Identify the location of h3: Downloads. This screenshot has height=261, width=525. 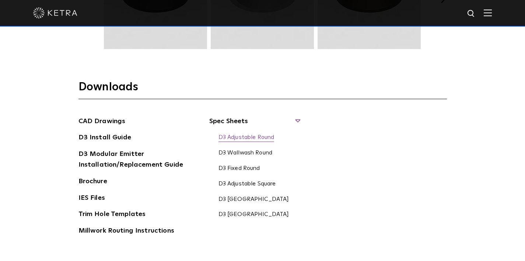
(262, 89).